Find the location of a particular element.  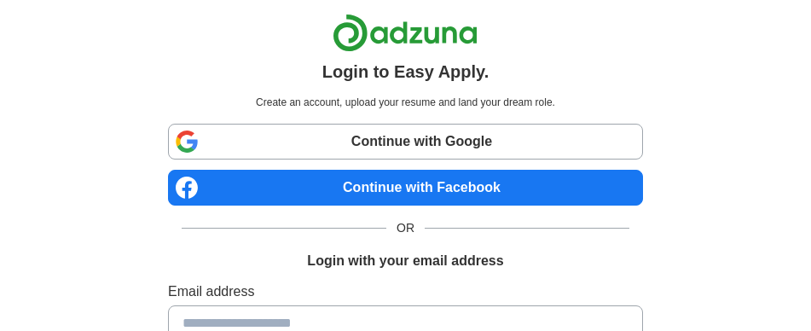

a: Continue with Facebook is located at coordinates (405, 188).